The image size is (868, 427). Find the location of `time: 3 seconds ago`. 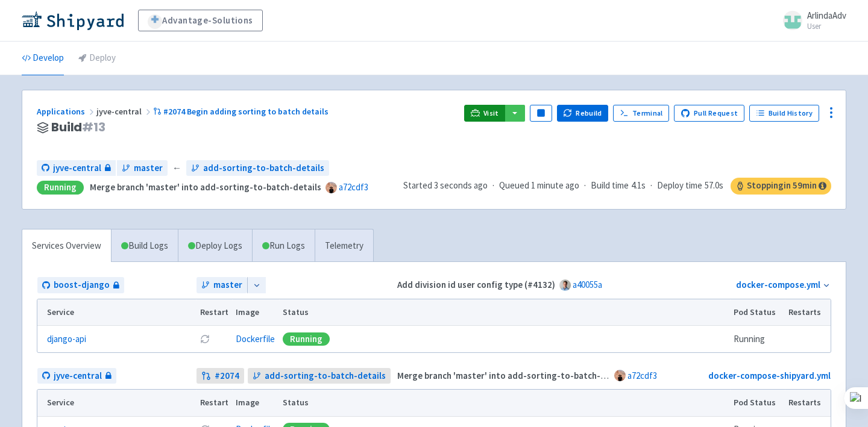

time: 3 seconds ago is located at coordinates (461, 185).